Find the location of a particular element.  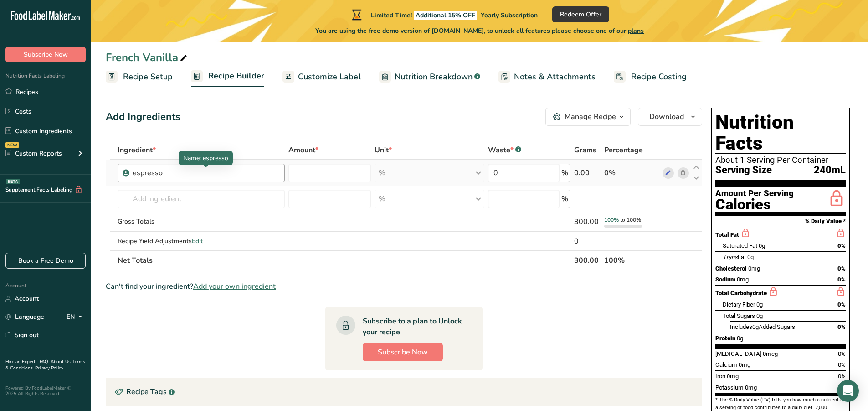

span: Fat is located at coordinates (734, 257).